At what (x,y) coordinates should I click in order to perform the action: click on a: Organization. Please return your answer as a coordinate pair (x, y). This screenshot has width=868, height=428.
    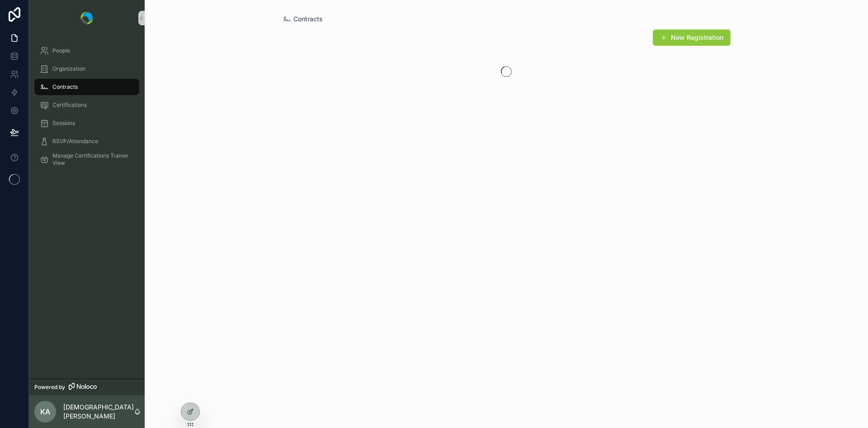
    Looking at the image, I should click on (86, 68).